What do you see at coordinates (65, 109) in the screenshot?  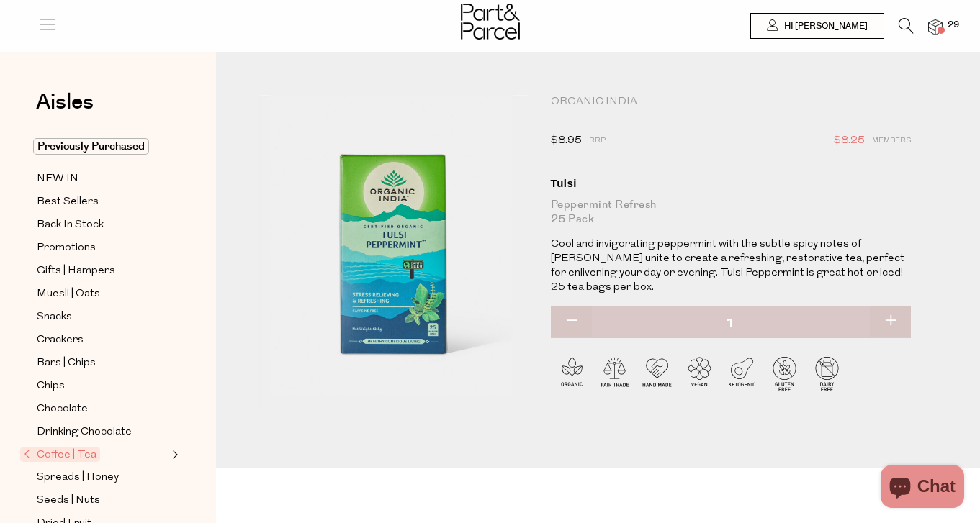 I see `a: Aisles` at bounding box center [65, 109].